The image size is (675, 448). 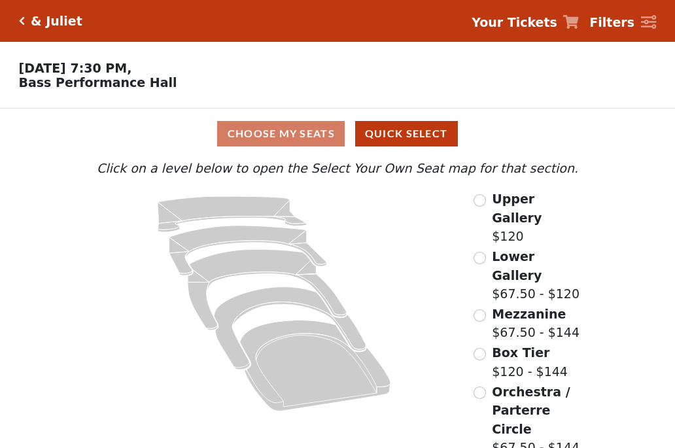 What do you see at coordinates (536, 323) in the screenshot?
I see `label: $67.50 - $144` at bounding box center [536, 323].